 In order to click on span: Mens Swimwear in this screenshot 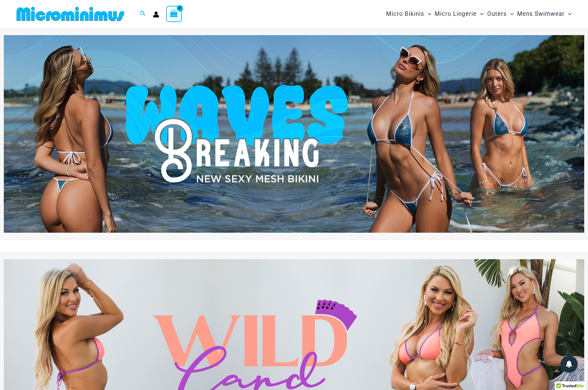, I will do `click(541, 14)`.